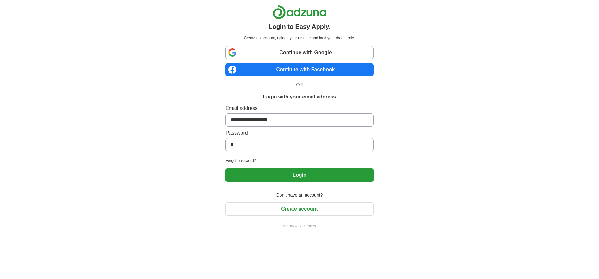  I want to click on a: Continue with Google, so click(299, 53).